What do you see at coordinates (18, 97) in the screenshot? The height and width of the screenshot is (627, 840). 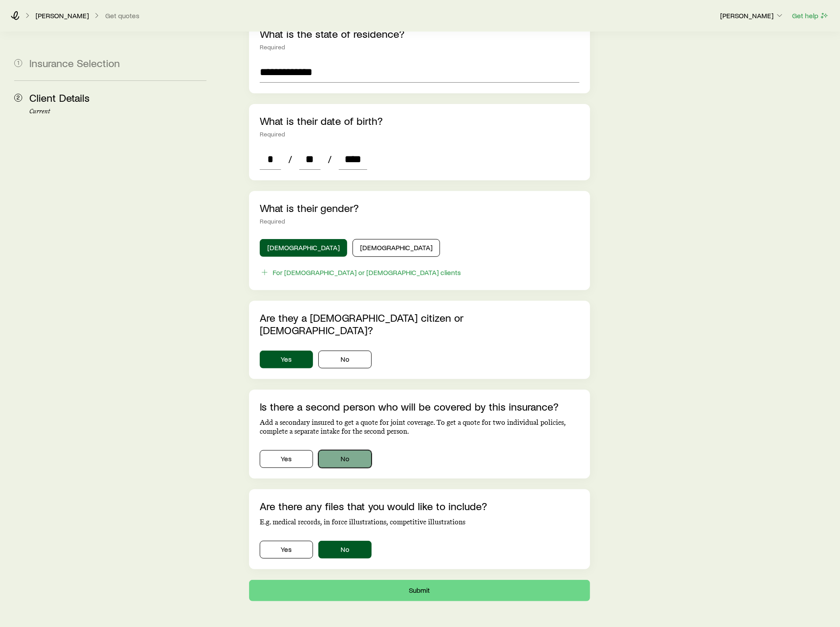 I see `span: 2` at bounding box center [18, 97].